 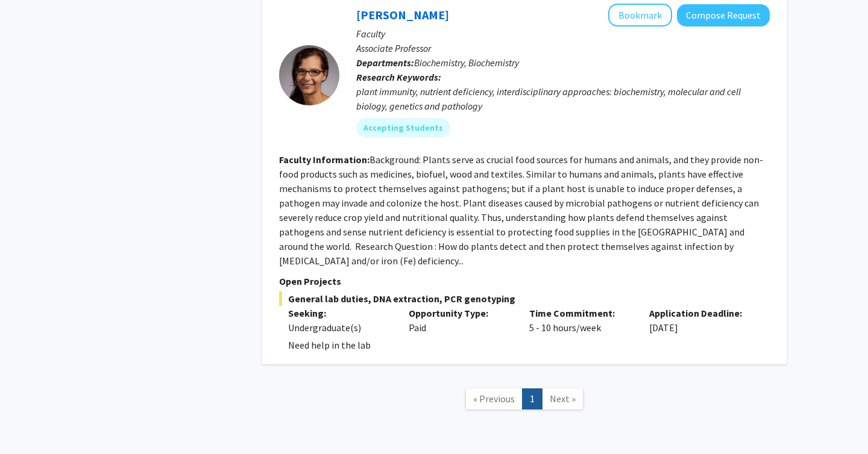 What do you see at coordinates (460, 313) in the screenshot?
I see `p: Opportunity Type:` at bounding box center [460, 313].